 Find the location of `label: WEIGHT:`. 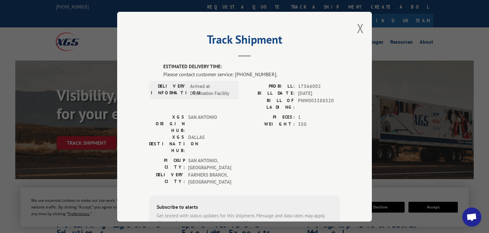

label: WEIGHT: is located at coordinates (270, 124).